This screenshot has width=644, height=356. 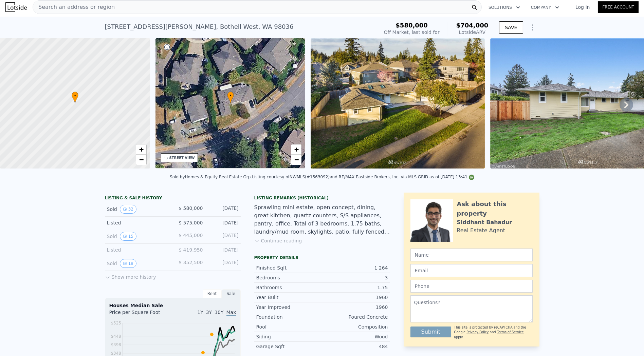 I want to click on div: 1 264, so click(x=355, y=268).